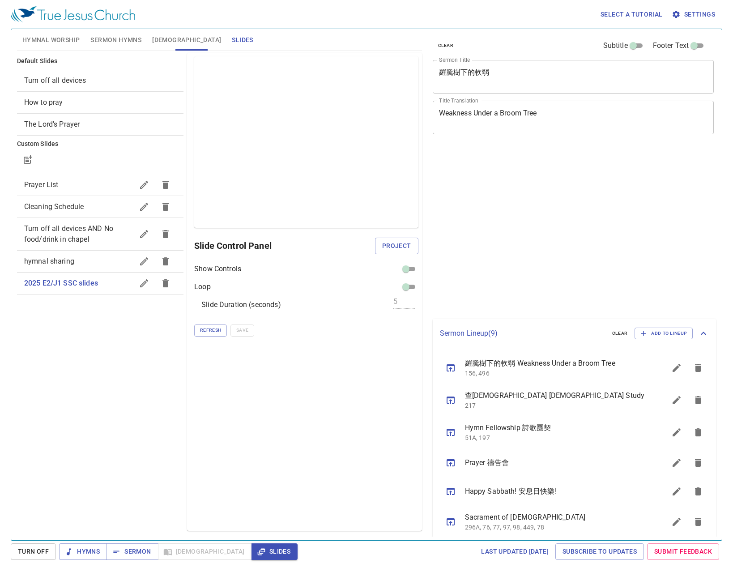 The height and width of the screenshot is (572, 733). Describe the element at coordinates (41, 184) in the screenshot. I see `span: Prayer List` at that location.